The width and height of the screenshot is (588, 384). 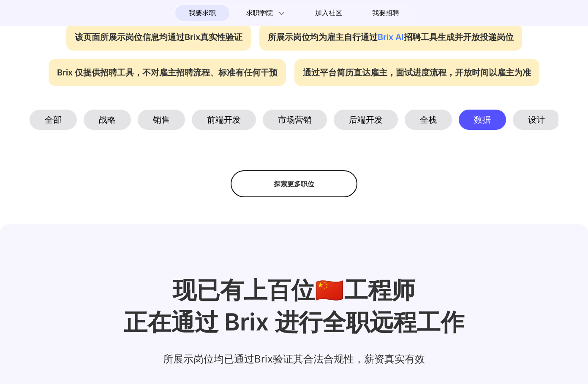 What do you see at coordinates (385, 13) in the screenshot?
I see `span: 我要招聘` at bounding box center [385, 13].